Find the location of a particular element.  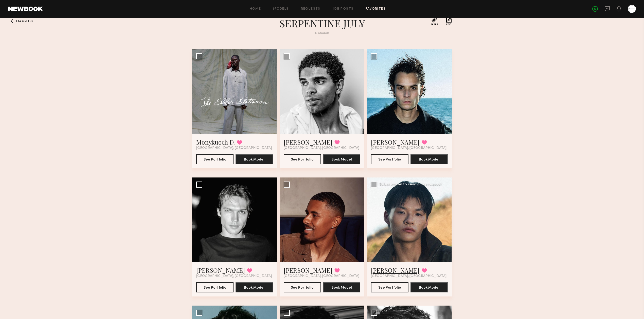

a: Home is located at coordinates (256, 9).